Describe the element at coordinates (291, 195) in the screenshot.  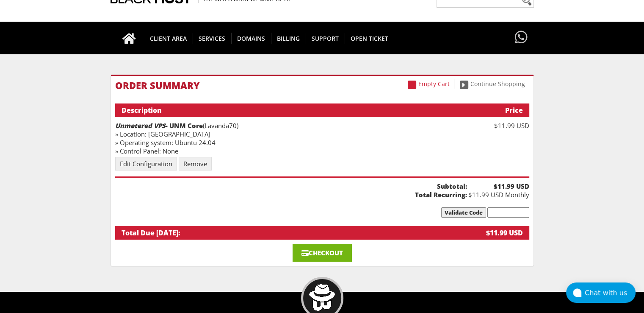
I see `b: Total Recurring:` at that location.